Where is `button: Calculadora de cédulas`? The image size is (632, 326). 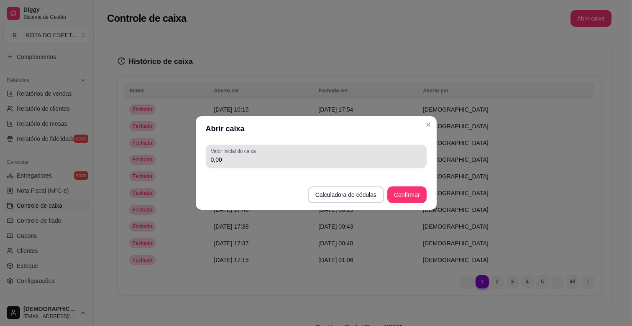 button: Calculadora de cédulas is located at coordinates (346, 195).